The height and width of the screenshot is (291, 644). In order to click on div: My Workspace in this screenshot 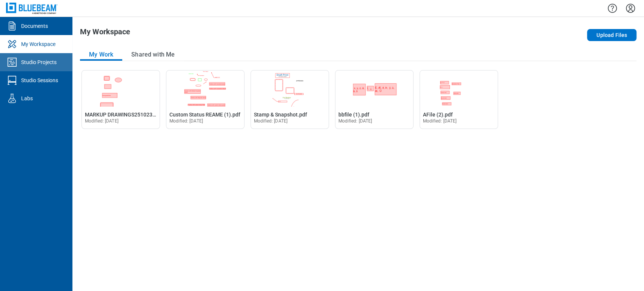, I will do `click(38, 44)`.